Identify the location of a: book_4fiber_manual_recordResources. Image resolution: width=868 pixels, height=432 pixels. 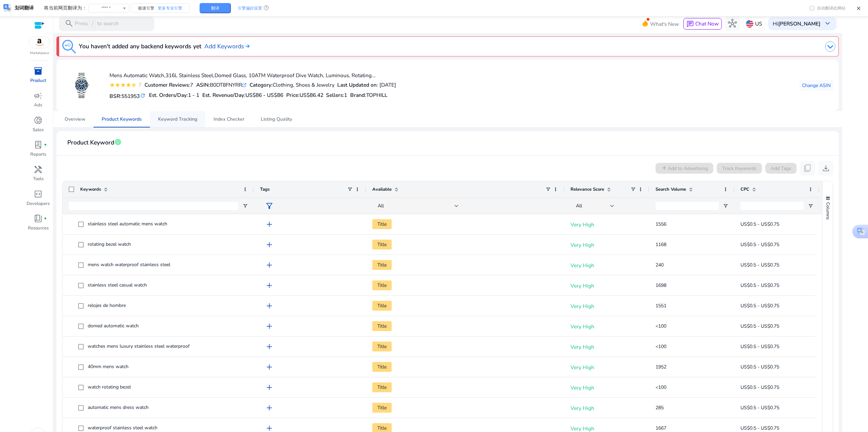
(38, 225).